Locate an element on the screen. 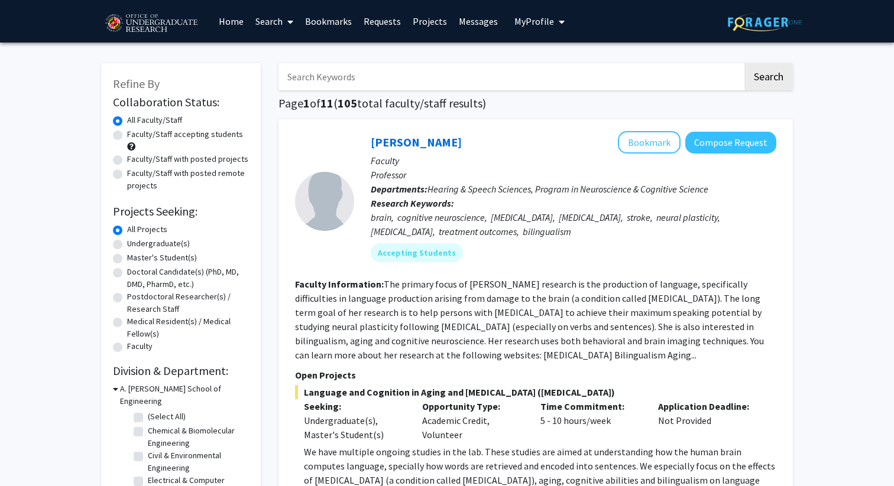  a: Projects is located at coordinates (430, 21).